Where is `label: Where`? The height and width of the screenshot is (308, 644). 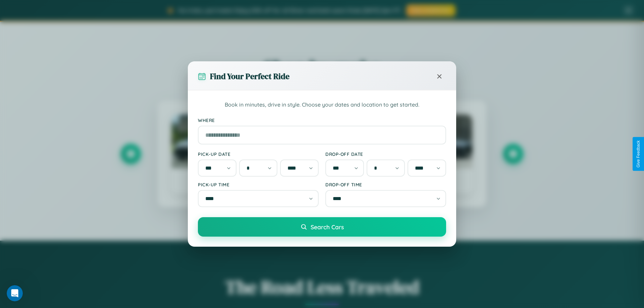 label: Where is located at coordinates (322, 120).